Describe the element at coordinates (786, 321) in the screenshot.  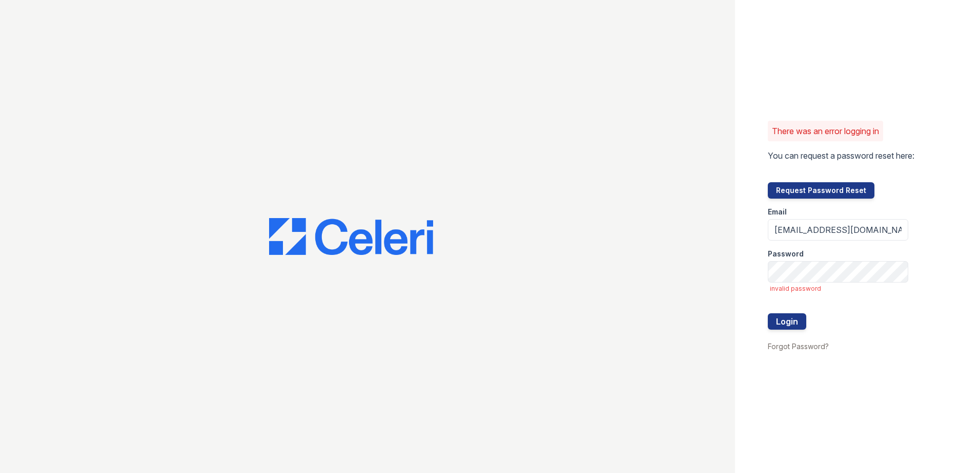
I see `button: Login` at that location.